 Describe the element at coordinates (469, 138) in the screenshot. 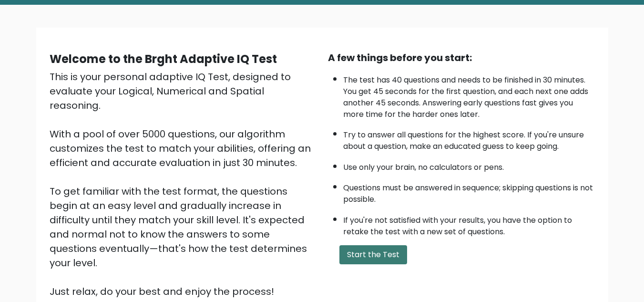

I see `li: Try to answer all questions for the highest score. If you're unsure about a question, make an edu...` at that location.